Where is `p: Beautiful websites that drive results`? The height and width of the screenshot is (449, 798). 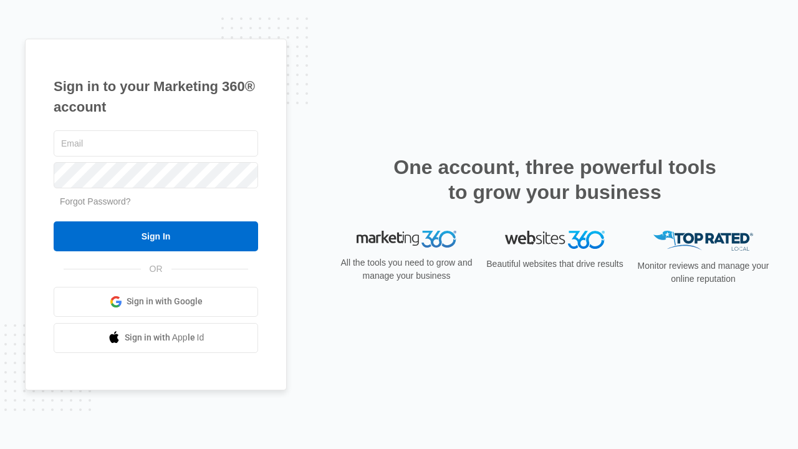
p: Beautiful websites that drive results is located at coordinates (555, 264).